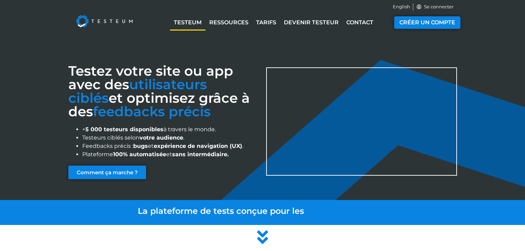  I want to click on a: La plateforme de tests conçue pour les, so click(263, 211).